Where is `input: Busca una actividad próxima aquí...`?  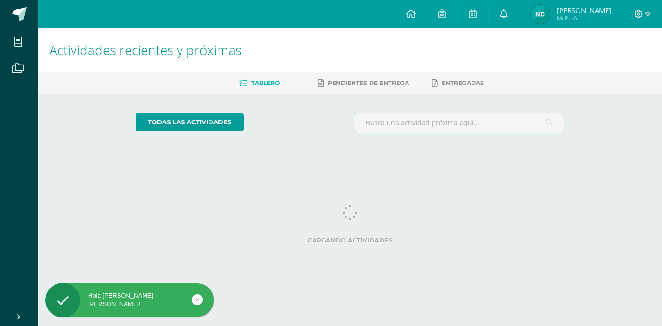
input: Busca una actividad próxima aquí... is located at coordinates (459, 122).